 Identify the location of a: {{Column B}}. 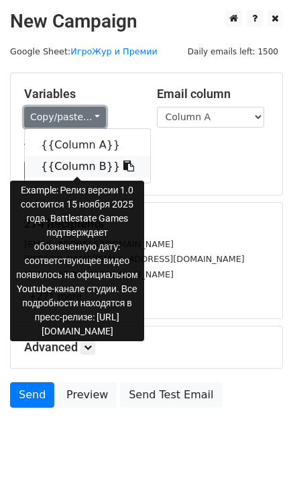
(87, 166).